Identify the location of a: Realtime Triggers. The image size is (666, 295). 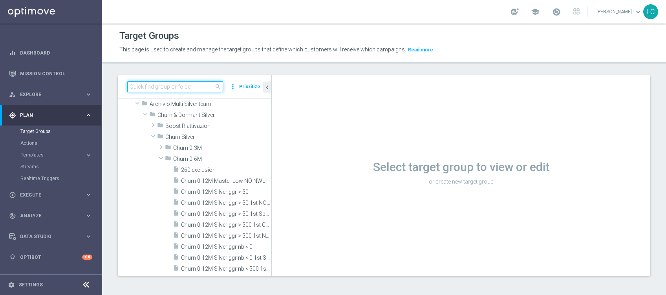
(51, 179).